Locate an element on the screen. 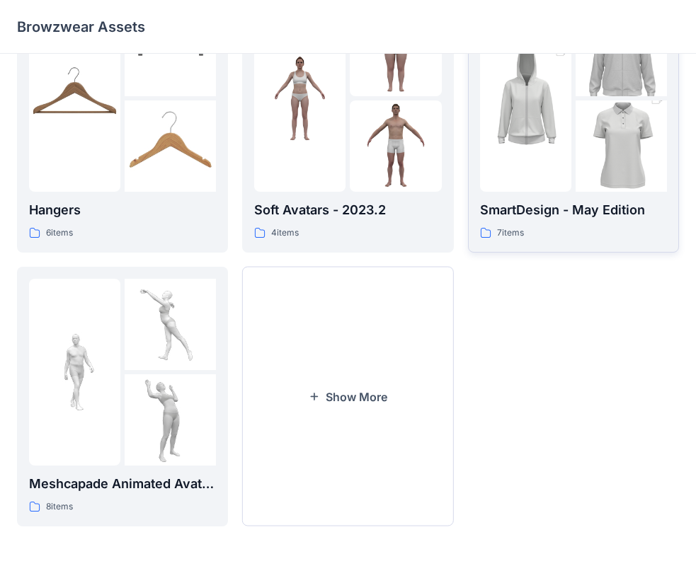 This screenshot has height=566, width=696. p: Soft Avatars - 2023.2 is located at coordinates (348, 210).